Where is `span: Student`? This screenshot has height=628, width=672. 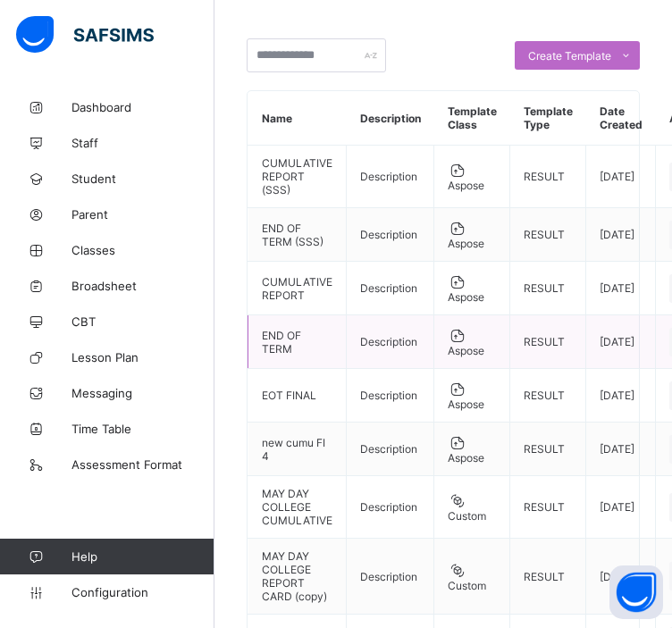
span: Student is located at coordinates (143, 178).